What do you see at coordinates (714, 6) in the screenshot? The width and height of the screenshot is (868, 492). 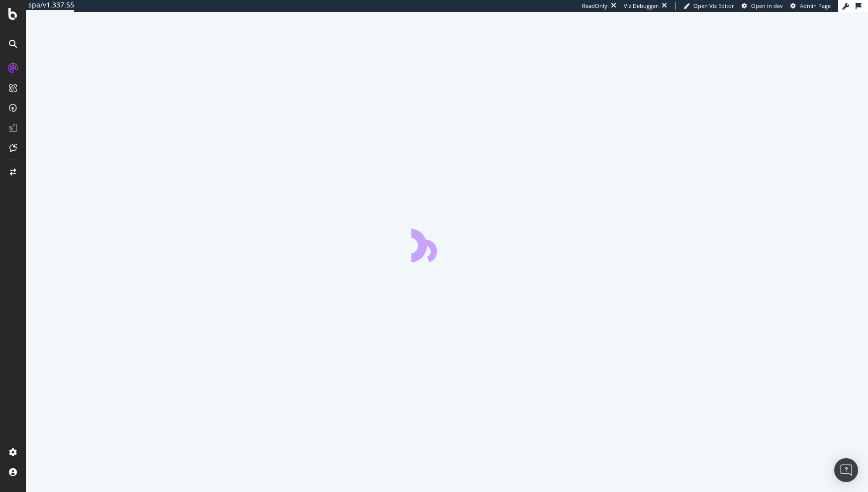 I see `span: Open Viz Editor` at bounding box center [714, 6].